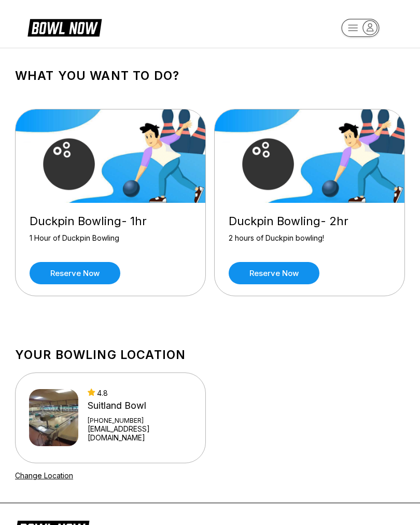 Image resolution: width=420 pixels, height=525 pixels. What do you see at coordinates (44, 475) in the screenshot?
I see `a: Change Location` at bounding box center [44, 475].